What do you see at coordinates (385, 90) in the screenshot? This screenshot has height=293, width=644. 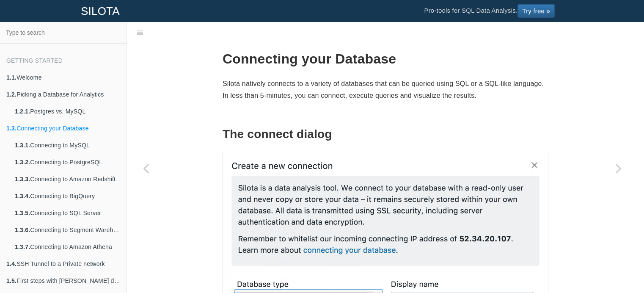 I see `p: Silota natively connects to a variety of databases that can be queried using SQL or a SQL-like la...` at bounding box center [385, 90].